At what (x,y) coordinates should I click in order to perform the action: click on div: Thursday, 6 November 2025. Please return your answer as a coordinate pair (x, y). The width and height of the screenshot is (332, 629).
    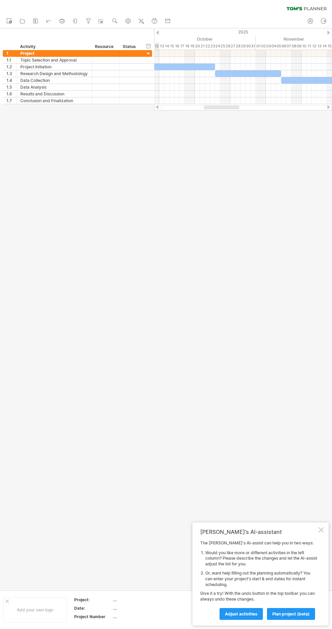
    Looking at the image, I should click on (283, 46).